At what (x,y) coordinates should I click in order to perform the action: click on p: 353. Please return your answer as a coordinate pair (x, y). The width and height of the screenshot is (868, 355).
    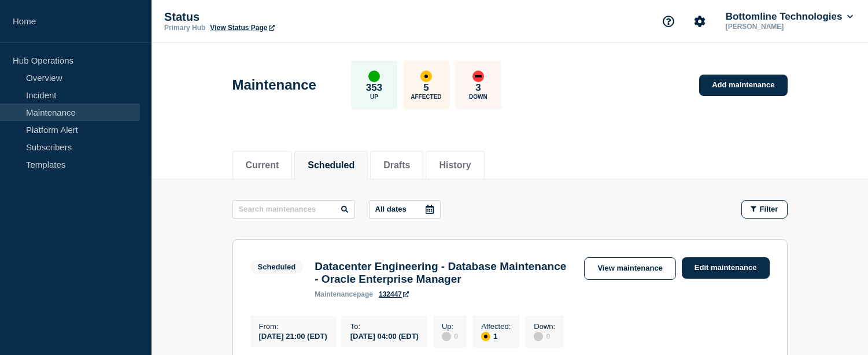
    Looking at the image, I should click on (375, 88).